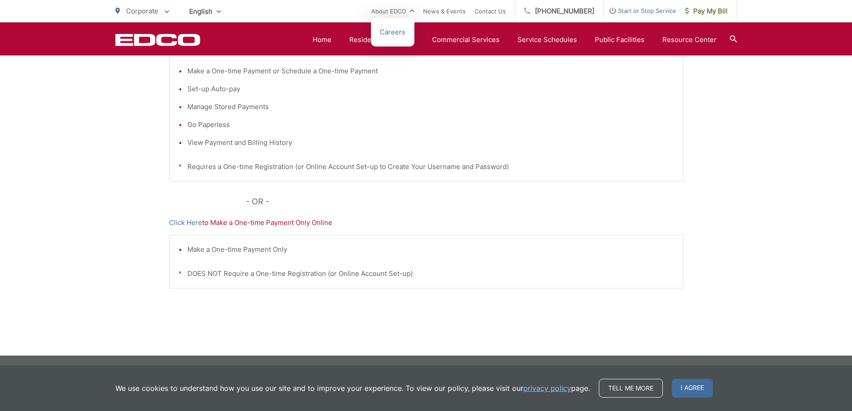 Image resolution: width=852 pixels, height=411 pixels. What do you see at coordinates (692, 388) in the screenshot?
I see `span: I agree` at bounding box center [692, 388].